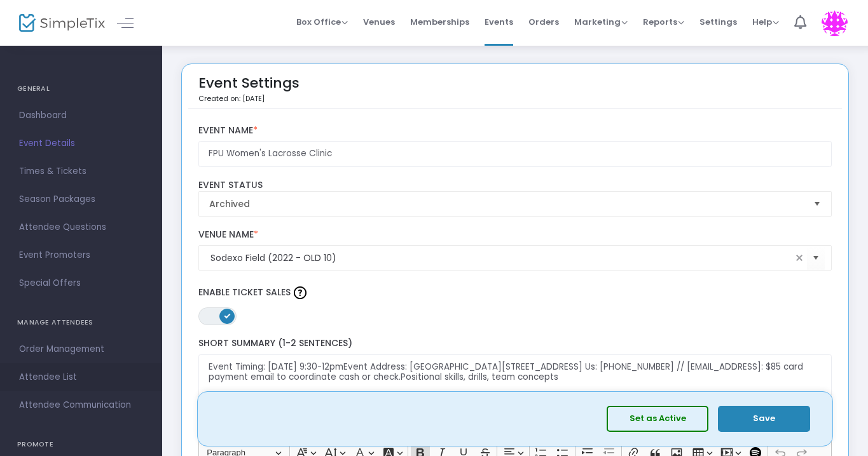  What do you see at coordinates (81, 171) in the screenshot?
I see `span: Times & Tickets` at bounding box center [81, 171].